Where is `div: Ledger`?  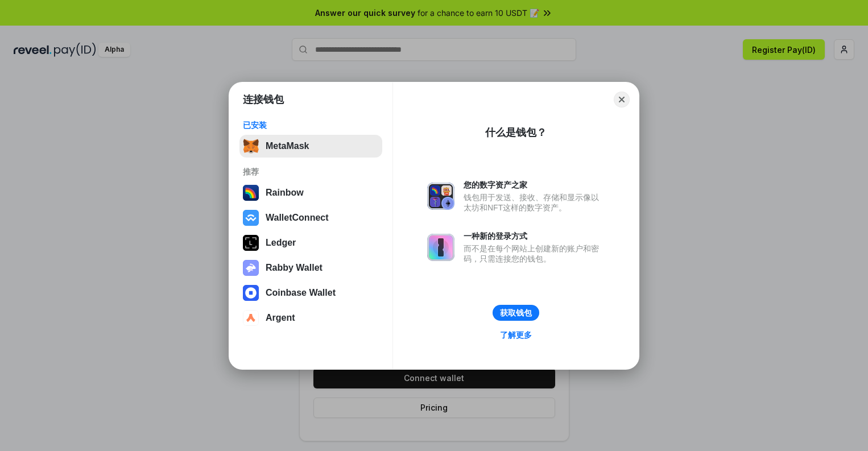 div: Ledger is located at coordinates (281, 243).